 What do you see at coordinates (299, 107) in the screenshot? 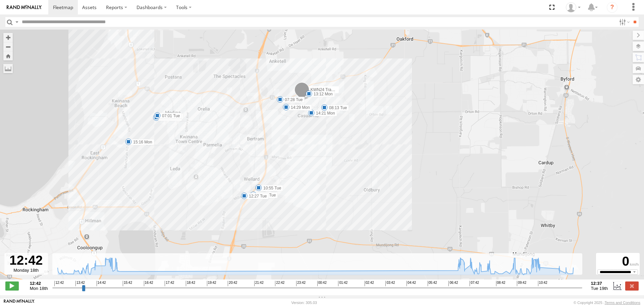
I see `label: 14:29 Mon` at bounding box center [299, 107].